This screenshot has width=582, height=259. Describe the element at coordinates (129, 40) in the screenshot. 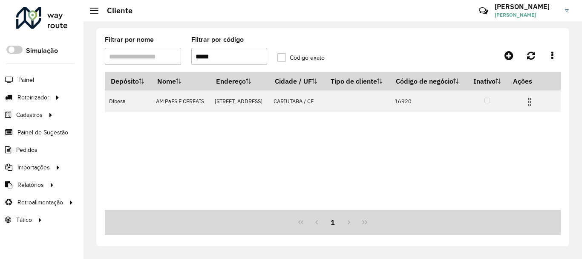

I see `label: Filtrar por nome` at that location.